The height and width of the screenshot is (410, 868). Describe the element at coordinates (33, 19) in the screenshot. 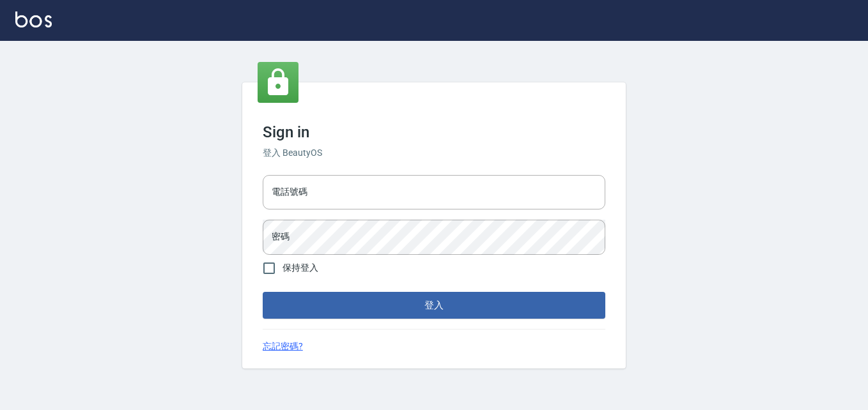

I see `img: Logo` at that location.